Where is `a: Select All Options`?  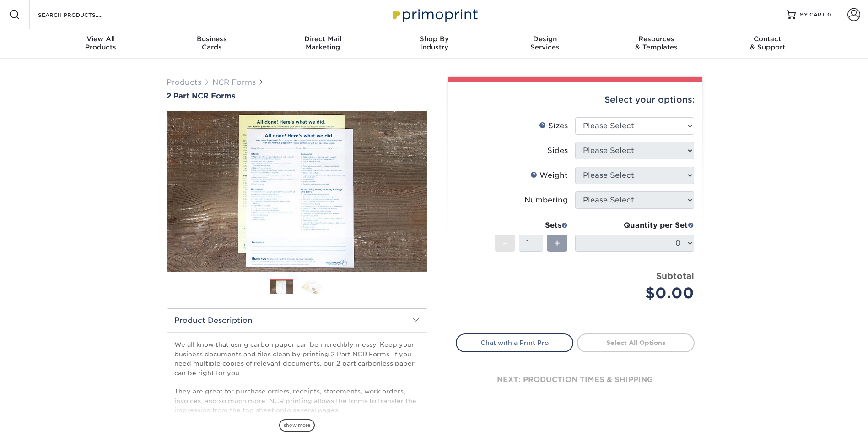 a: Select All Options is located at coordinates (635, 343).